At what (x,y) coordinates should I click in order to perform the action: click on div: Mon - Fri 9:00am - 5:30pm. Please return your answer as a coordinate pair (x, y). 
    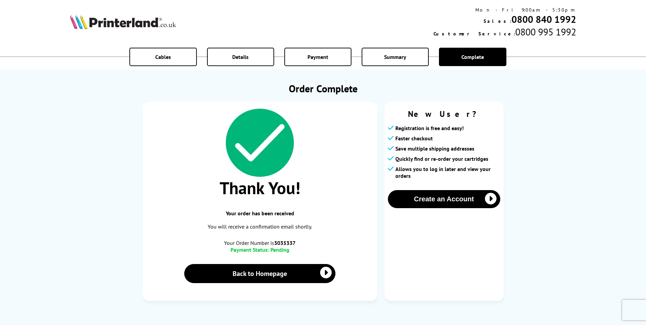
    Looking at the image, I should click on (505, 10).